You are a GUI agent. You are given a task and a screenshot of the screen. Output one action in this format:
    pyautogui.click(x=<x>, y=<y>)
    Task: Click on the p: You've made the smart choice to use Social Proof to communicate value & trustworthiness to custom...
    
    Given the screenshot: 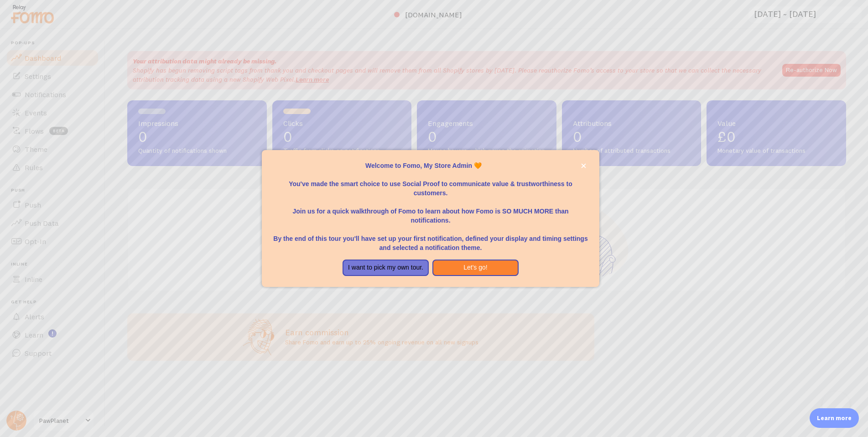 What is the action you would take?
    pyautogui.click(x=430, y=184)
    